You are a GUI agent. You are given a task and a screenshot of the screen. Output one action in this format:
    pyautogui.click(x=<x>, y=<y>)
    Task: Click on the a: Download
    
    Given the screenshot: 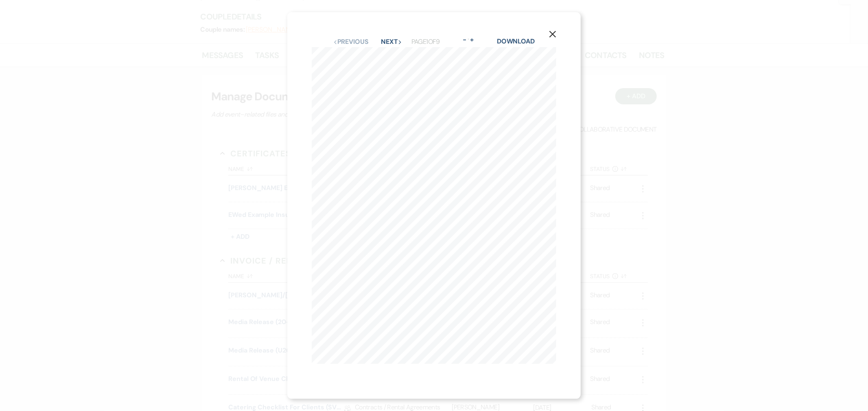 What is the action you would take?
    pyautogui.click(x=515, y=41)
    